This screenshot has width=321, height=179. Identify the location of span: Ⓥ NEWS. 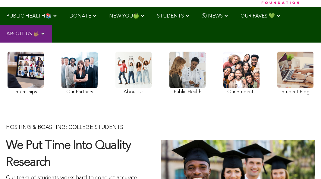
(212, 16).